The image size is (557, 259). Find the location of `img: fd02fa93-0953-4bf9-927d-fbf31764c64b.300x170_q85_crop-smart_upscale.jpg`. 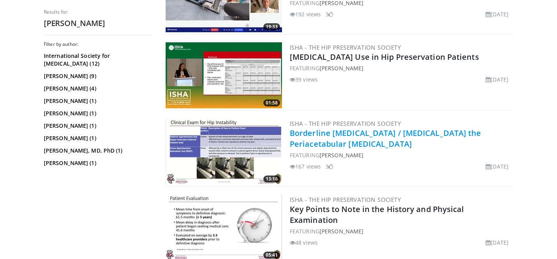

img: fd02fa93-0953-4bf9-927d-fbf31764c64b.300x170_q85_crop-smart_upscale.jpg is located at coordinates (224, 151).